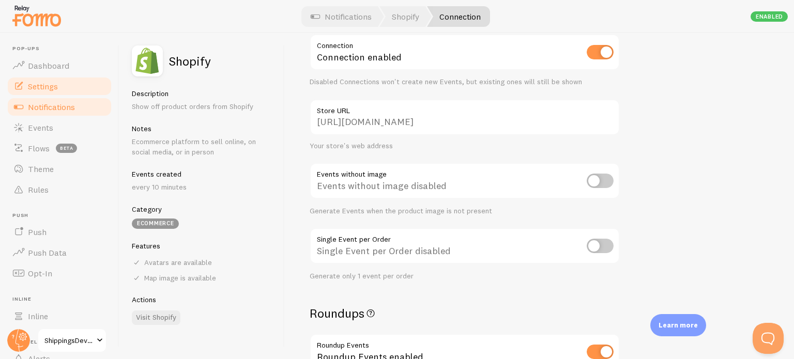 This screenshot has height=359, width=794. Describe the element at coordinates (465, 181) in the screenshot. I see `div: Events without image disabled` at that location.